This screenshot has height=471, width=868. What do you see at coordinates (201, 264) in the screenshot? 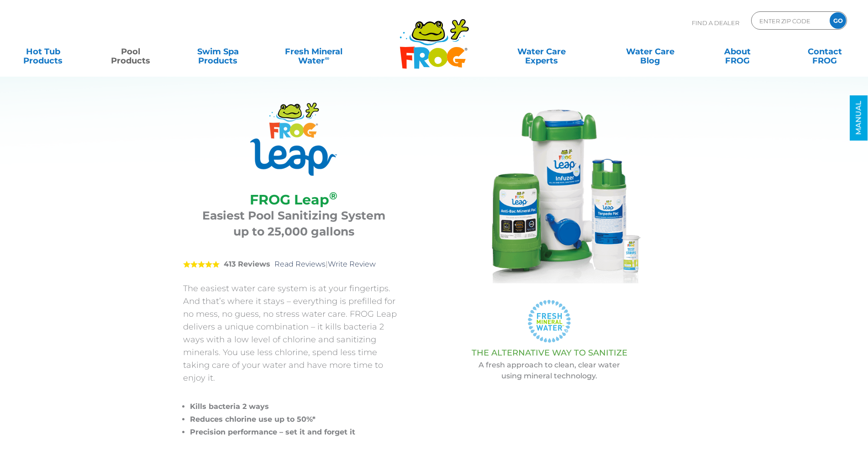
I see `span: 5` at bounding box center [201, 264].